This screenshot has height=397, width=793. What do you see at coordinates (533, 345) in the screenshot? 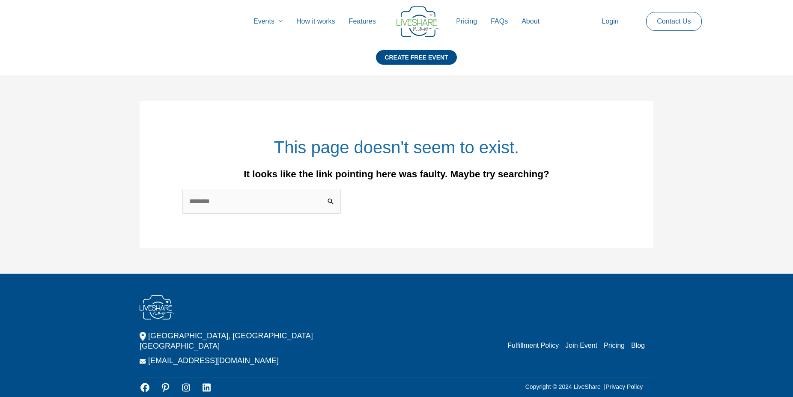
I see `a: Fulfillment Policy` at bounding box center [533, 345].